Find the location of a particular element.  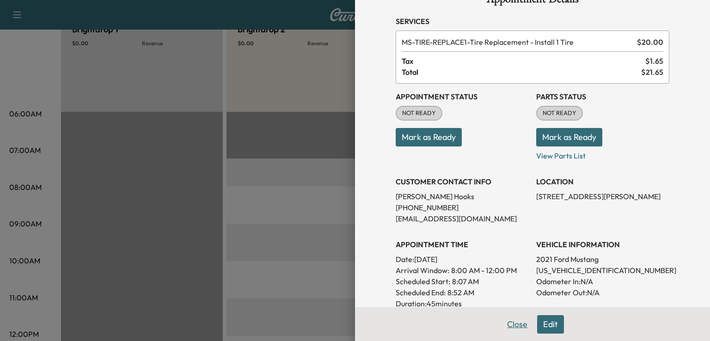

span: $ 21.65 is located at coordinates (652, 72).